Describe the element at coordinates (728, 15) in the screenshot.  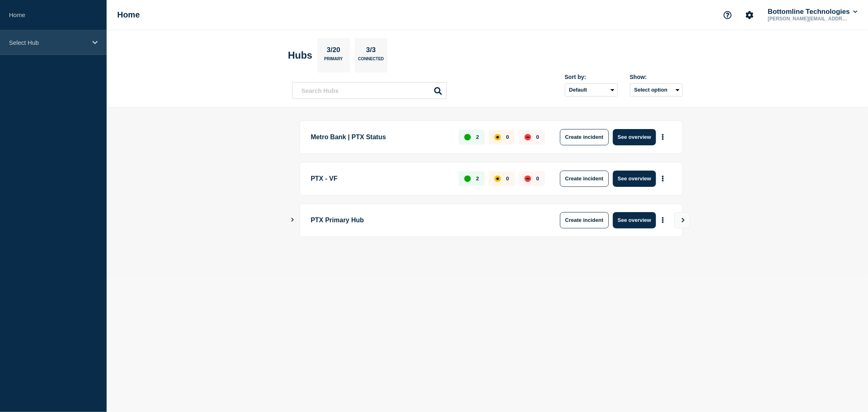
I see `button: Support` at that location.